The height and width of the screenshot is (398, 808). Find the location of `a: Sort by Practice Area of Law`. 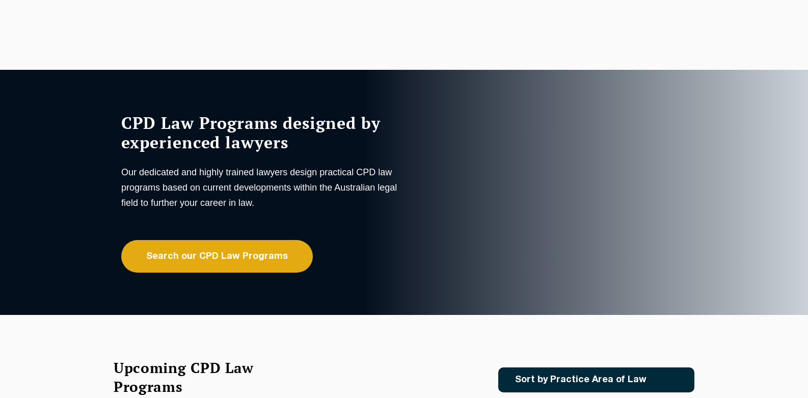

a: Sort by Practice Area of Law is located at coordinates (596, 380).